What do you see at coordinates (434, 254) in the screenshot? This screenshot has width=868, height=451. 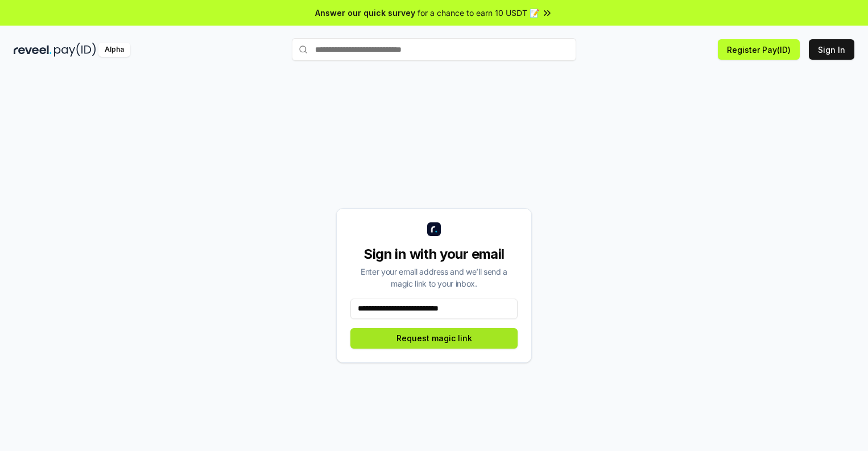 I see `div: Sign in with your email` at bounding box center [434, 254].